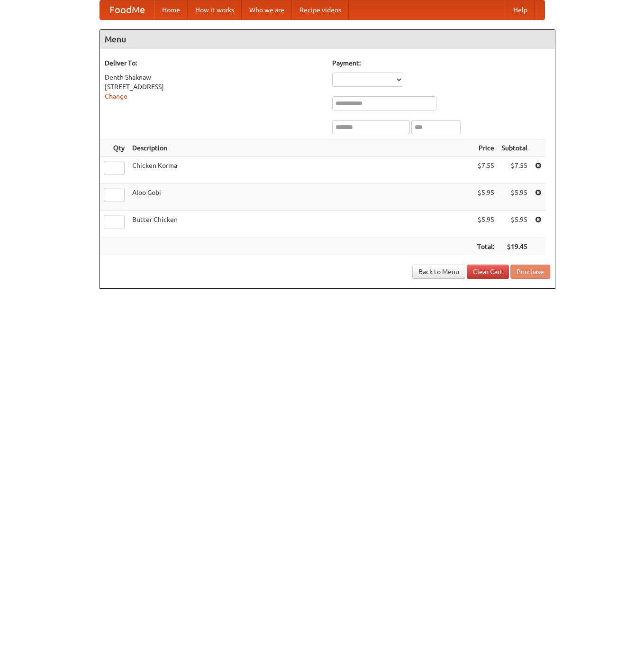 The image size is (644, 671). Describe the element at coordinates (441, 63) in the screenshot. I see `h5: Payment:` at that location.